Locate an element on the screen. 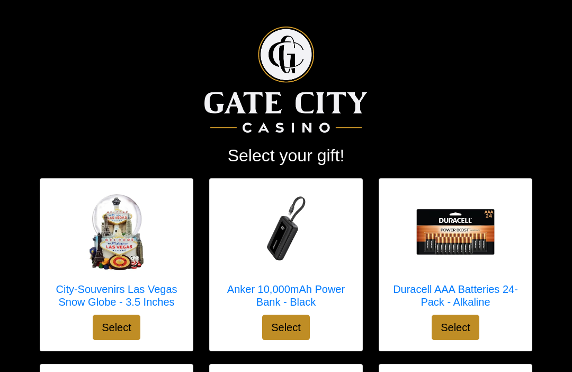 This screenshot has width=572, height=372. img: Duracell AAA Batteries 24-Pack - Alkaline is located at coordinates (456, 232).